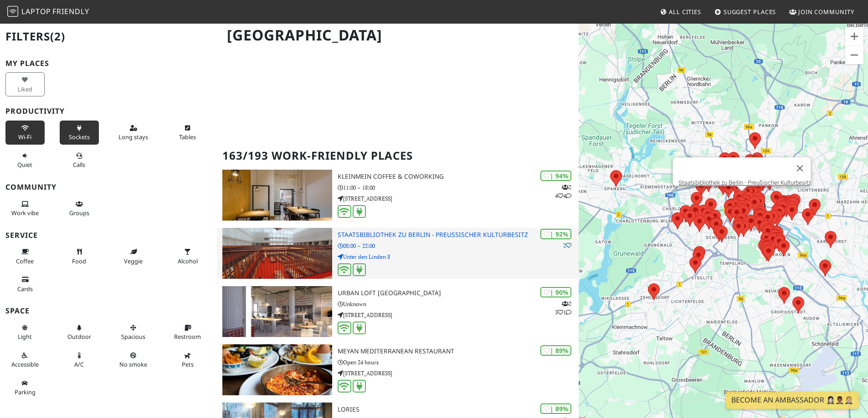  What do you see at coordinates (108, 187) in the screenshot?
I see `h3: Community` at bounding box center [108, 187].